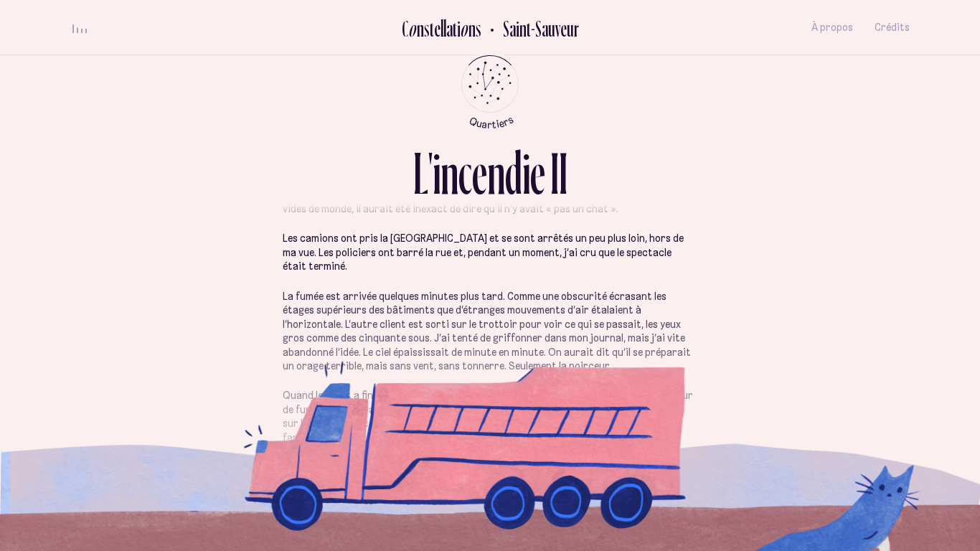 Image resolution: width=980 pixels, height=551 pixels. Describe the element at coordinates (449, 28) in the screenshot. I see `div: a` at that location.